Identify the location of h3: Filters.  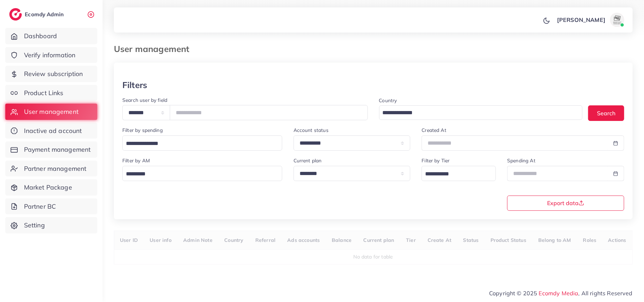
(135, 85).